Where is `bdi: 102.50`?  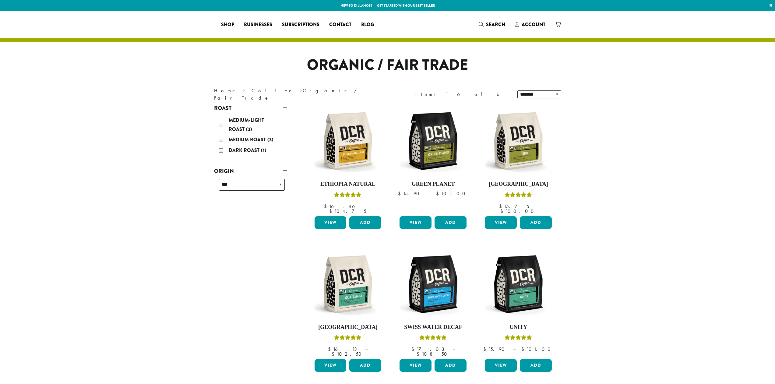
bdi: 102.50 is located at coordinates (348, 354).